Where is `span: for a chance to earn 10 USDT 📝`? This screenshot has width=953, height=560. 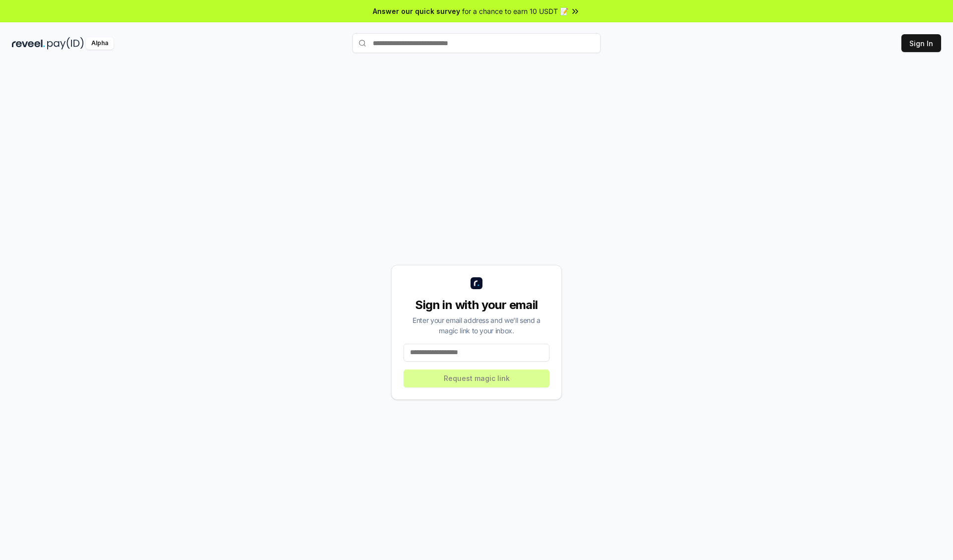 span: for a chance to earn 10 USDT 📝 is located at coordinates (515, 11).